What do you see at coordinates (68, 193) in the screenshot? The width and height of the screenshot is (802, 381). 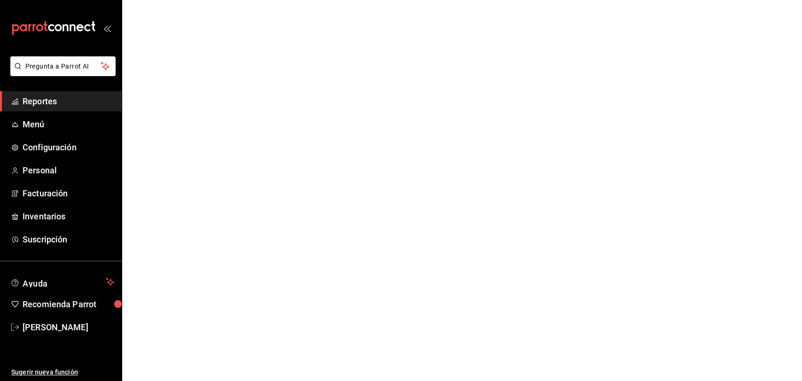 I see `span: Facturación` at bounding box center [68, 193].